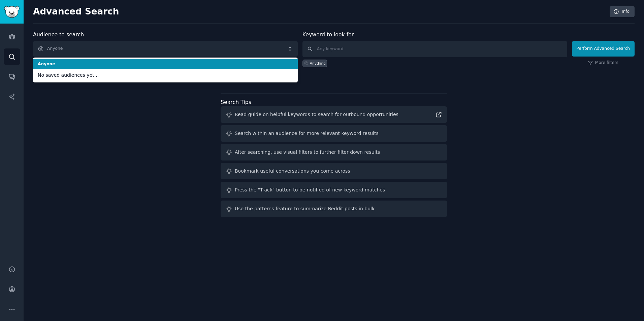  Describe the element at coordinates (58, 34) in the screenshot. I see `label: Audience to search` at that location.